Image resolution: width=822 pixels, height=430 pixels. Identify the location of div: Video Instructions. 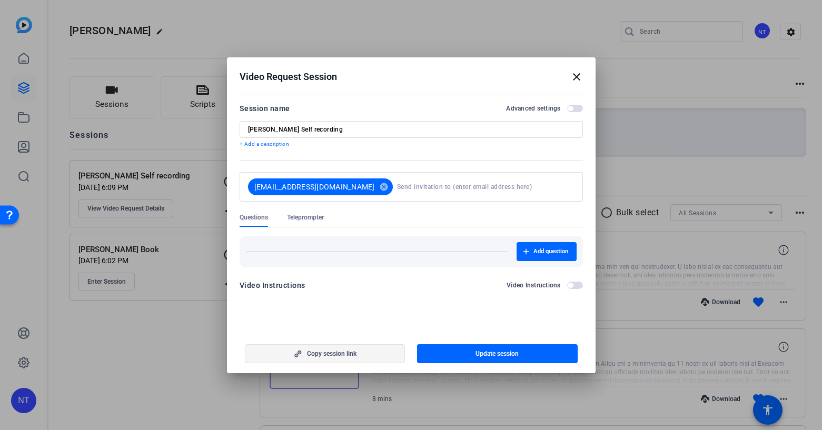
(272, 285).